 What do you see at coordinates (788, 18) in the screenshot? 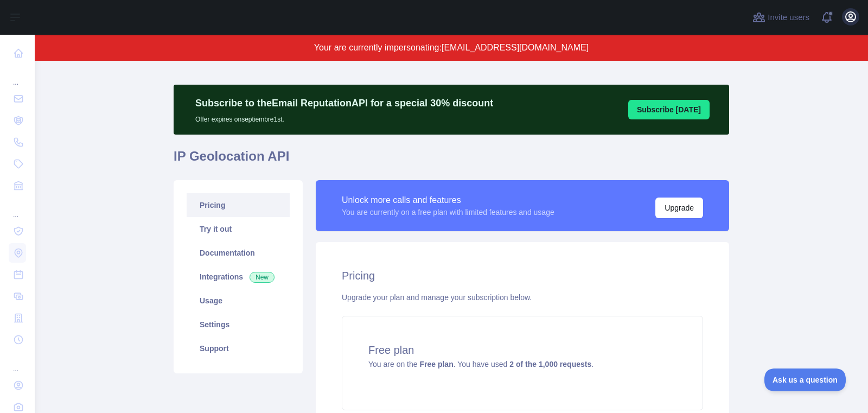
I see `span: Invite users` at bounding box center [788, 18].